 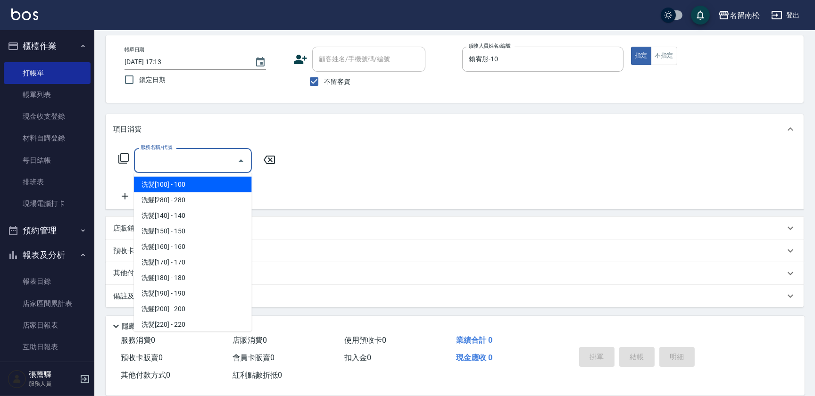 What do you see at coordinates (455, 228) in the screenshot?
I see `div: 店販銷售` at bounding box center [455, 228].